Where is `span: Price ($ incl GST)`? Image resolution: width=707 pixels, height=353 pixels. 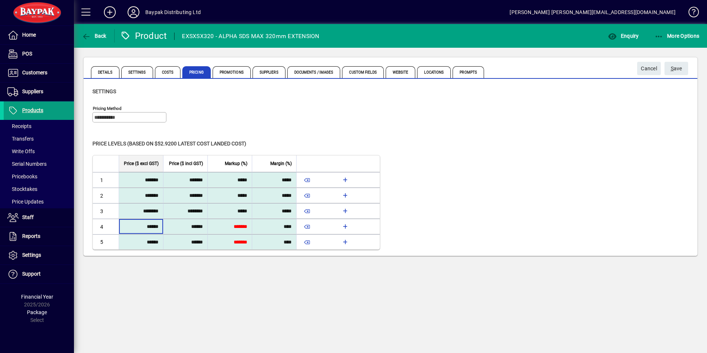
span: Price ($ incl GST) is located at coordinates (186, 163).